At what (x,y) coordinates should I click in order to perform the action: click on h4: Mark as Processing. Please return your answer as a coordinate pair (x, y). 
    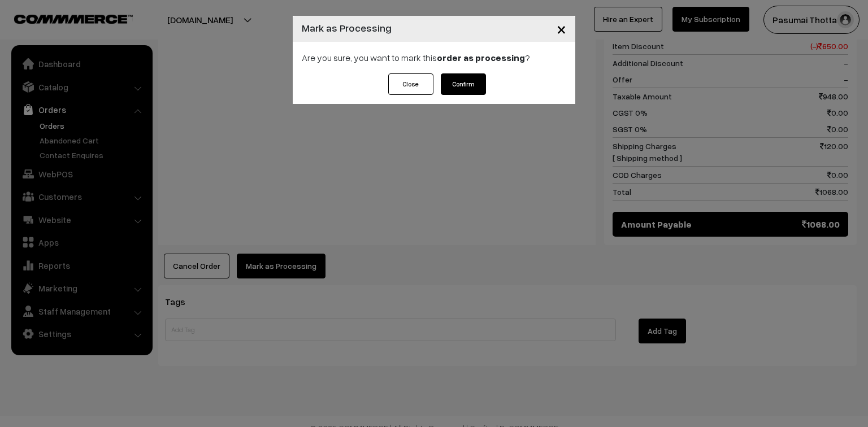
    Looking at the image, I should click on (346, 28).